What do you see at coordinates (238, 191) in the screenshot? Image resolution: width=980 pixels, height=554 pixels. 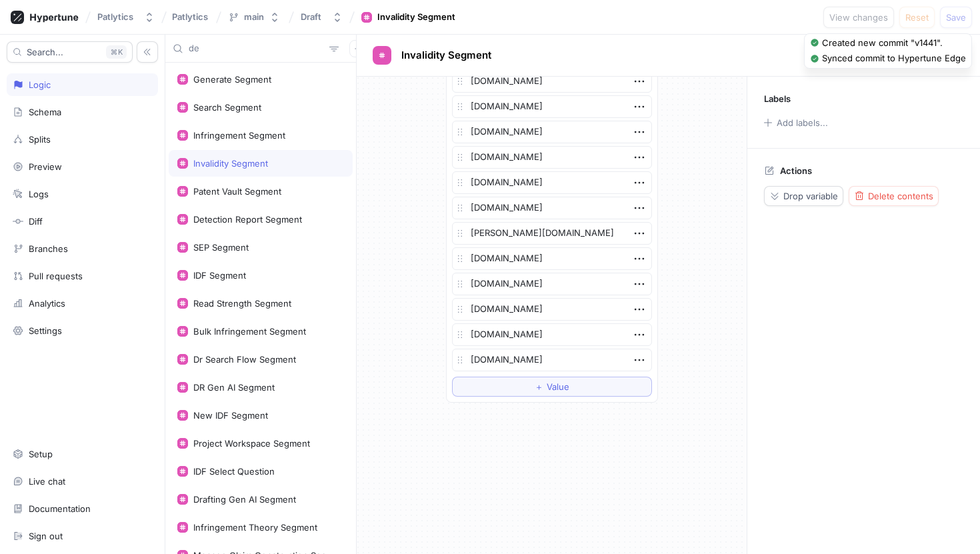 I see `div: Patent Vault Segment` at bounding box center [238, 191].